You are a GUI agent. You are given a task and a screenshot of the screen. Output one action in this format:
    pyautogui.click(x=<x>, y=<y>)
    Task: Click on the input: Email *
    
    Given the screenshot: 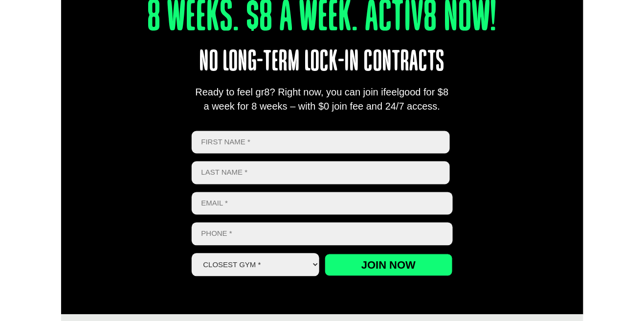 What is the action you would take?
    pyautogui.click(x=323, y=204)
    